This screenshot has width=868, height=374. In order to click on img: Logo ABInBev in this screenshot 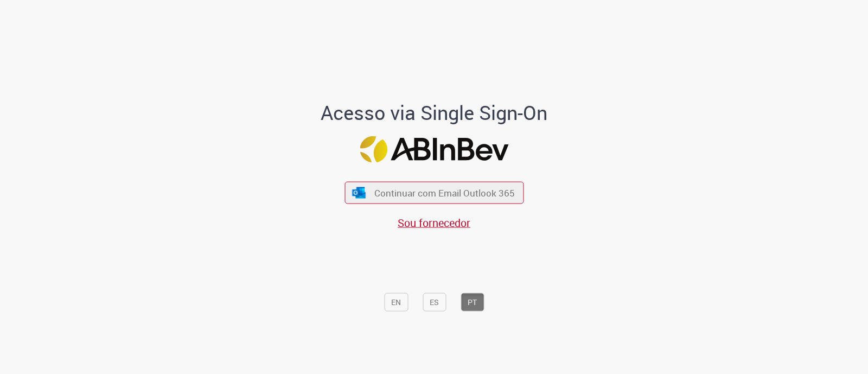, I will do `click(434, 149)`.